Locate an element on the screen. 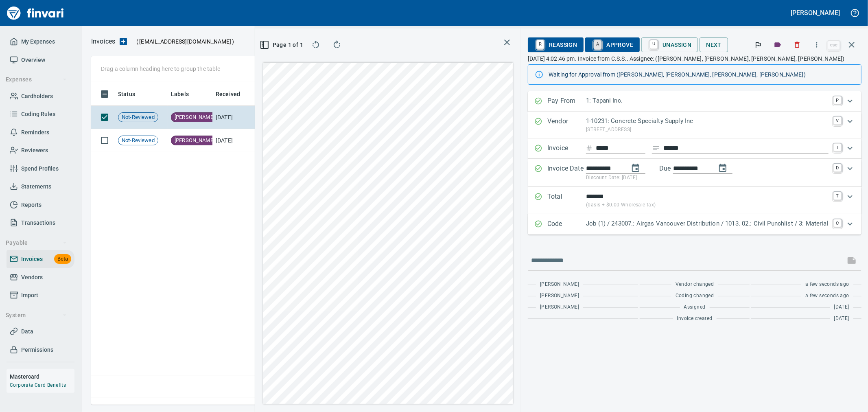 The image size is (868, 412). span: Import is located at coordinates (30, 295).